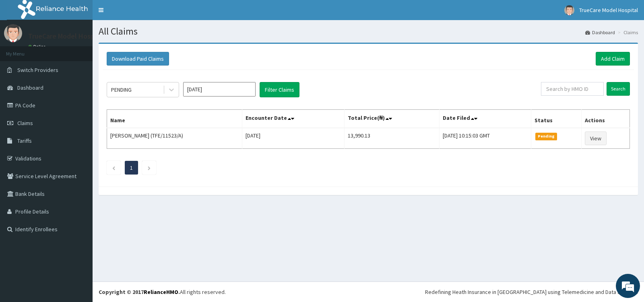 The image size is (644, 302). Describe the element at coordinates (279, 90) in the screenshot. I see `button: Filter Claims` at that location.